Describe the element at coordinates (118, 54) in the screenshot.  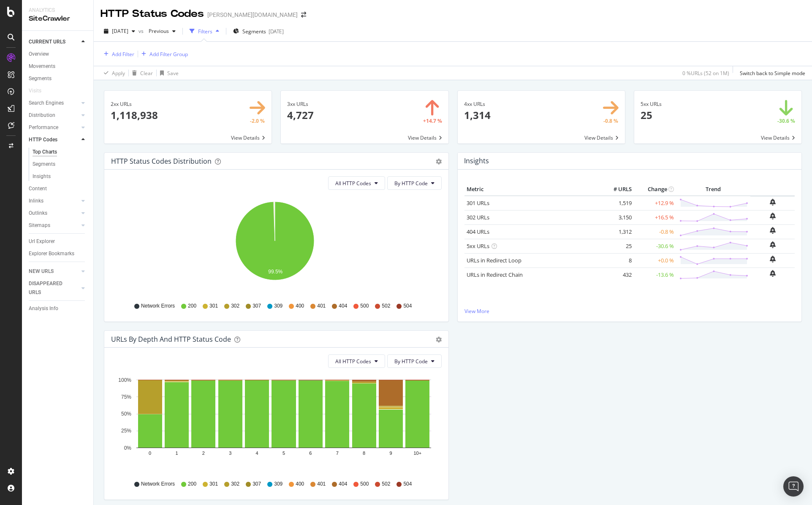
I see `button: Add Filter` at that location.